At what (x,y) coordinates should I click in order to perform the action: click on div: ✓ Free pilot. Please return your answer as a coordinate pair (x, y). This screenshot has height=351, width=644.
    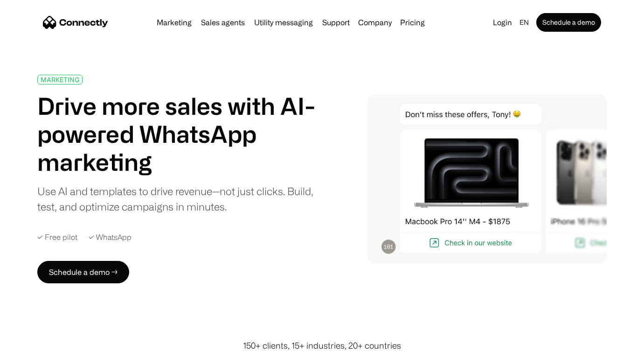
    Looking at the image, I should click on (58, 237).